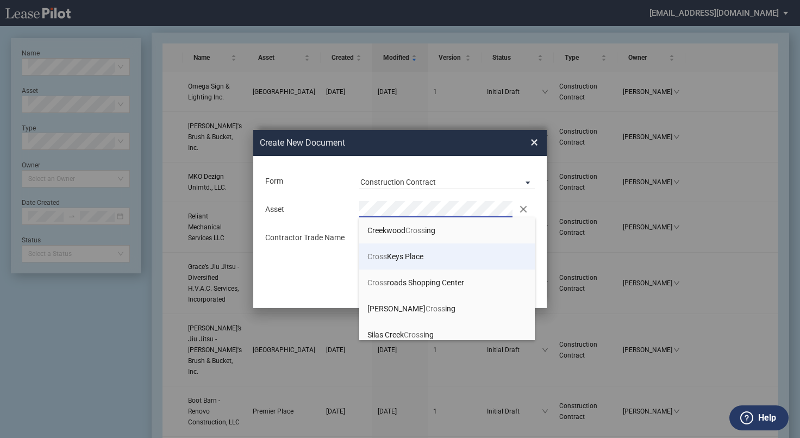 The width and height of the screenshot is (800, 438). What do you see at coordinates (401, 230) in the screenshot?
I see `span: Creekwood ing` at bounding box center [401, 230].